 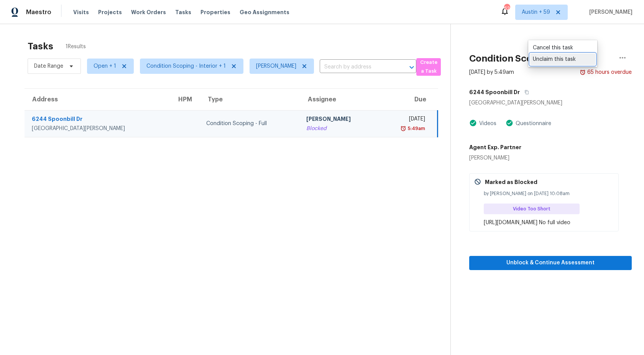 What do you see at coordinates (81, 12) in the screenshot?
I see `span: Visits` at bounding box center [81, 12].